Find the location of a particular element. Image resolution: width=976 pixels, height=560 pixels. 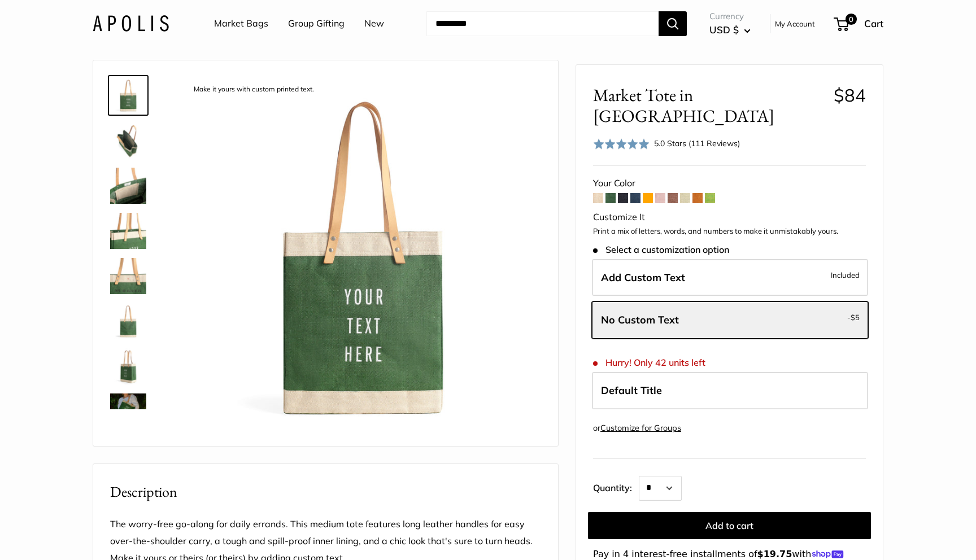

label: Default Title is located at coordinates (730, 391).